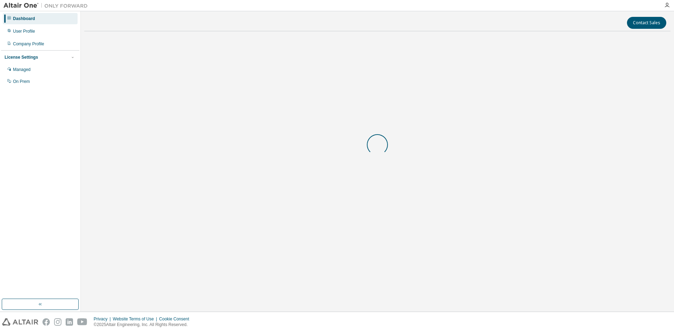 The height and width of the screenshot is (332, 674). Describe the element at coordinates (136, 319) in the screenshot. I see `div: Website Terms of Use` at that location.